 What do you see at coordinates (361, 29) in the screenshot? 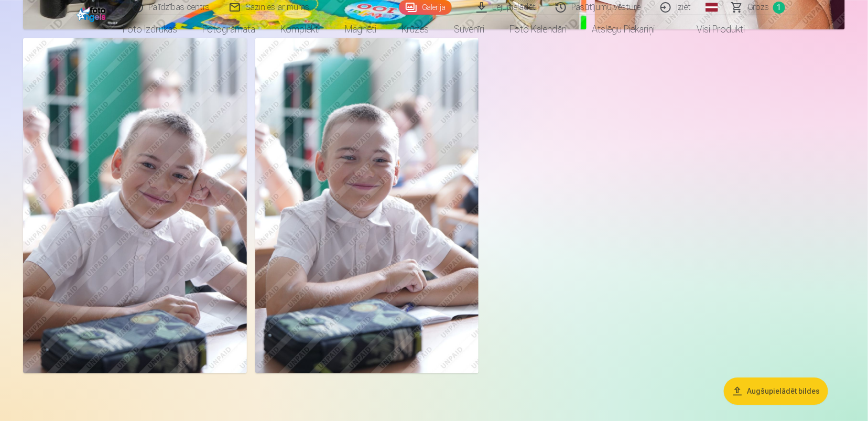
I see `a: Magnēti` at bounding box center [361, 29].